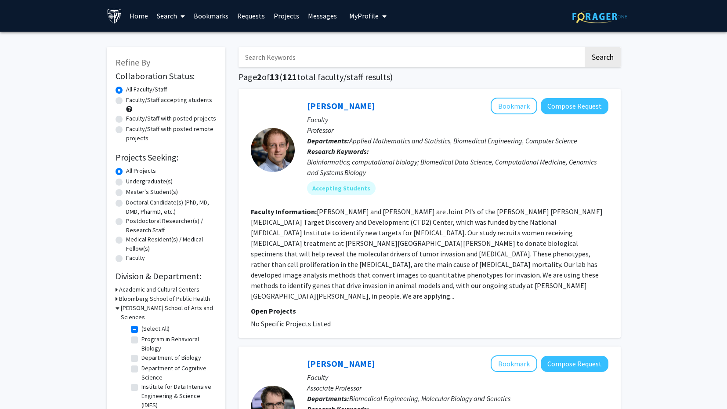 This screenshot has width=727, height=409. Describe the element at coordinates (364, 16) in the screenshot. I see `span: My Profile` at that location.